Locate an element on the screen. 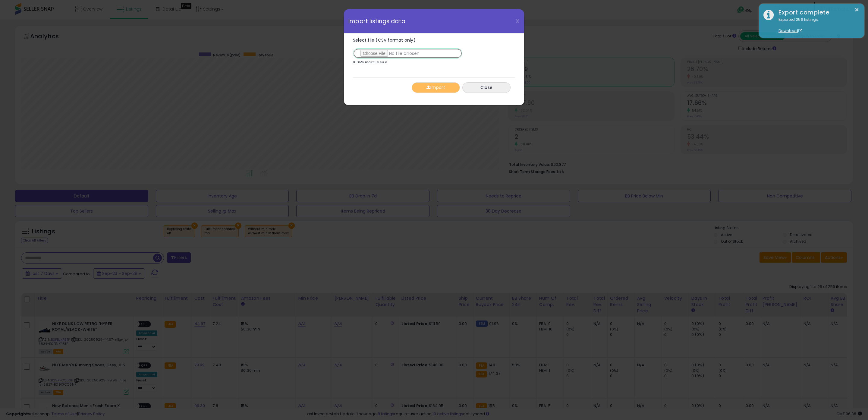  span: Import listings data is located at coordinates (377, 21).